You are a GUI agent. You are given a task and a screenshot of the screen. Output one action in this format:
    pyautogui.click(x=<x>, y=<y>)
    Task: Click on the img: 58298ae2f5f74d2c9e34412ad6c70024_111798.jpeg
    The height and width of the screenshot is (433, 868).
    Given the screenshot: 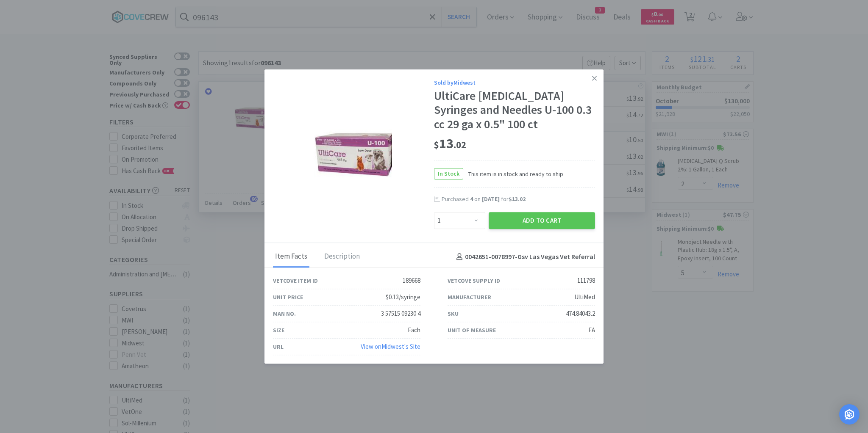 What is the action you would take?
    pyautogui.click(x=353, y=154)
    